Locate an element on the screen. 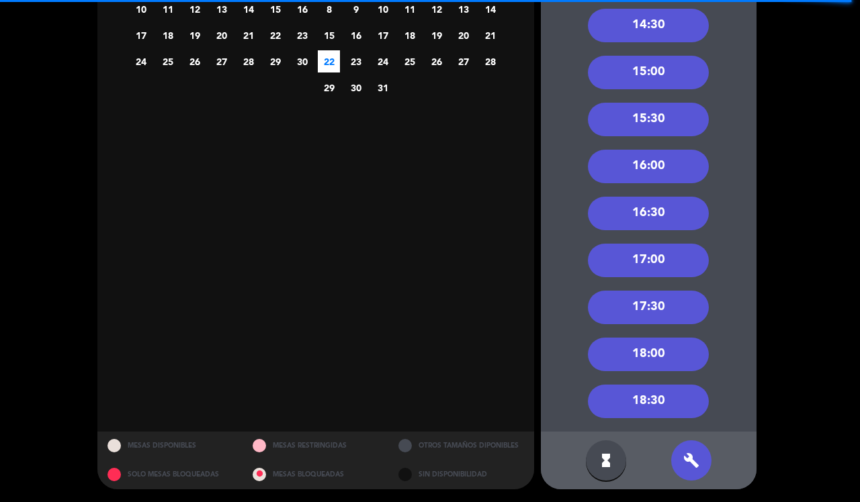  span: 31 is located at coordinates (382, 87).